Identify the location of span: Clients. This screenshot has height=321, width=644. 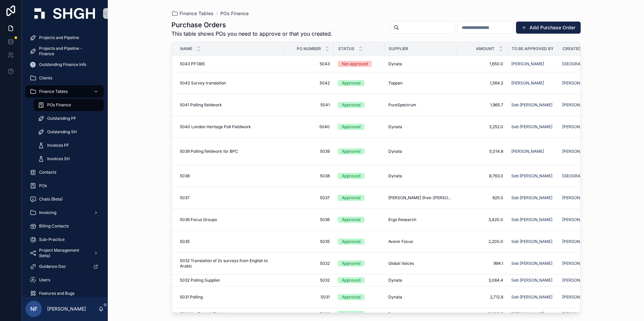
(46, 78).